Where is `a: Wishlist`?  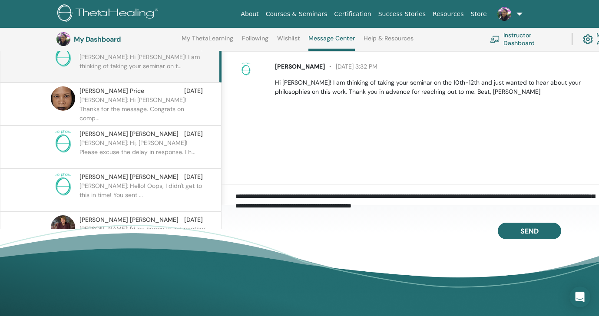
a: Wishlist is located at coordinates (289, 42).